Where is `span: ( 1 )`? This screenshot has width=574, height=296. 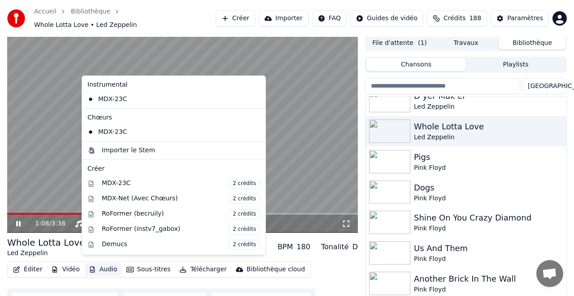 span: ( 1 ) is located at coordinates (423, 43).